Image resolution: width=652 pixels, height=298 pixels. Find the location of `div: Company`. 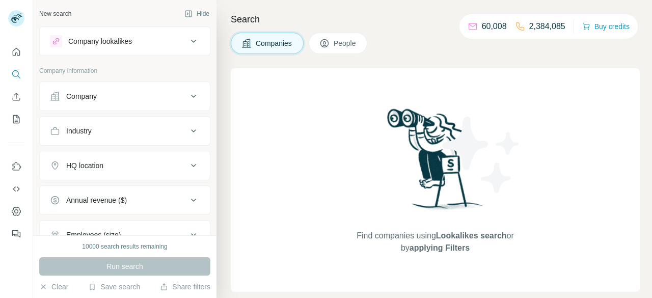

div: Company is located at coordinates (81, 96).